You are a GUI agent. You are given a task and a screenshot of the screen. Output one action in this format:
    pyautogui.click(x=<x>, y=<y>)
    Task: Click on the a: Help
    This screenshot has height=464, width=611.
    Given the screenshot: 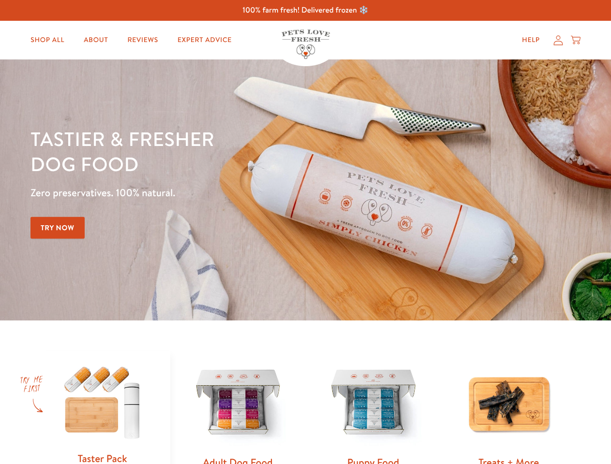 What is the action you would take?
    pyautogui.click(x=531, y=40)
    